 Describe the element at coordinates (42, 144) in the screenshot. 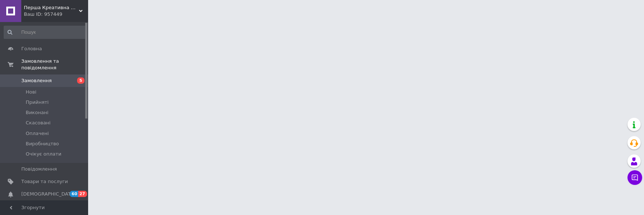

I see `span: Виробництво` at that location.